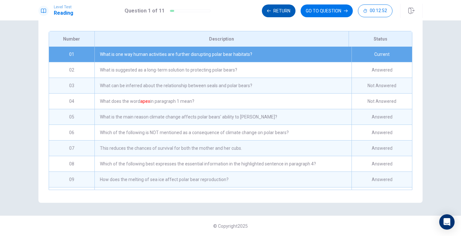  Describe the element at coordinates (223, 198) in the screenshot. I see `div: Select the appropriate phrases from the answer choices and match them to the challenges polar bea...` at that location.